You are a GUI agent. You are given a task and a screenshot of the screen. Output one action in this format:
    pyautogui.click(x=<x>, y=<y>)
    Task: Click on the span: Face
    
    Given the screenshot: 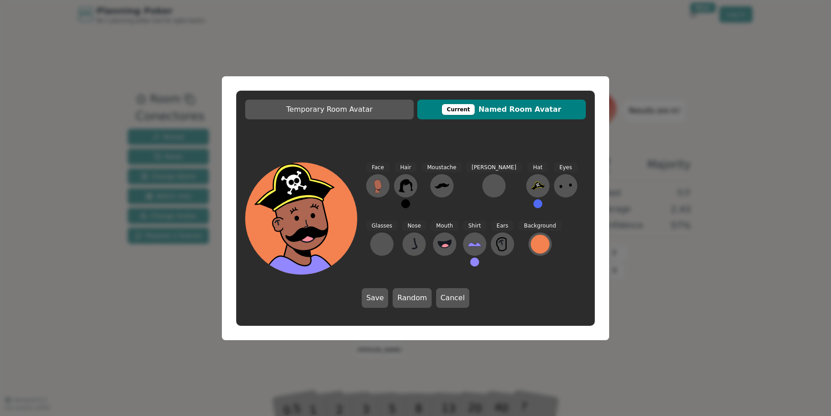 What is the action you would take?
    pyautogui.click(x=377, y=167)
    